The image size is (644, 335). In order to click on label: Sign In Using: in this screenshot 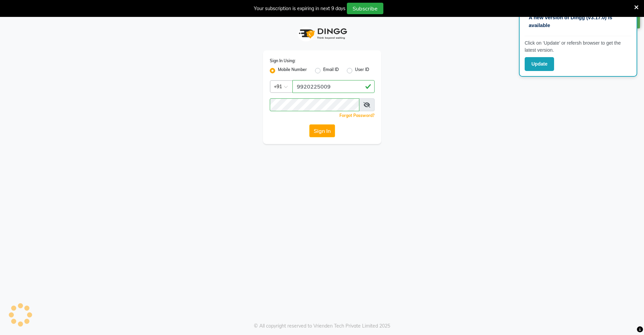, I will do `click(283, 61)`.